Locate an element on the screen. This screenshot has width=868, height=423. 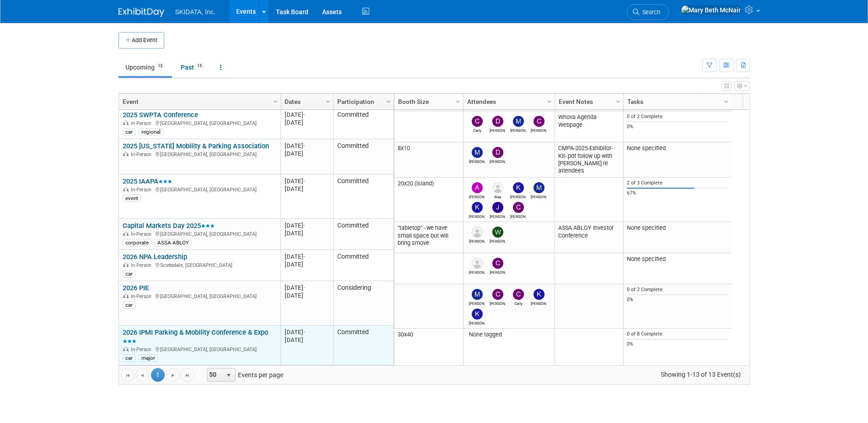
button: Add Event is located at coordinates (142, 41).